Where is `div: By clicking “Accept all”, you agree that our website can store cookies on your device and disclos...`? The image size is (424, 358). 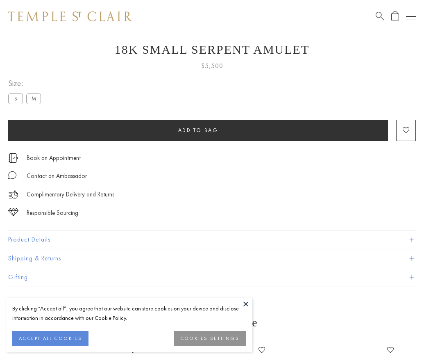 div: By clicking “Accept all”, you agree that our website can store cookies on your device and disclos... is located at coordinates (129, 313).